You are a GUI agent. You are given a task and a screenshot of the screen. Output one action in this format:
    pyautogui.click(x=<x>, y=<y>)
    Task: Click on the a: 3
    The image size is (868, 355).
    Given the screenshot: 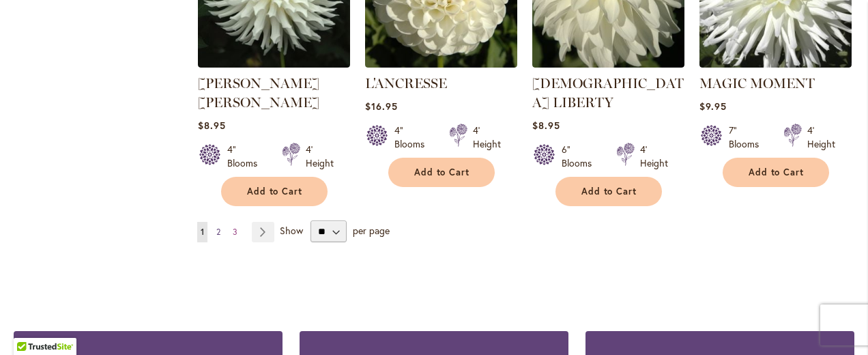 What is the action you would take?
    pyautogui.click(x=235, y=232)
    